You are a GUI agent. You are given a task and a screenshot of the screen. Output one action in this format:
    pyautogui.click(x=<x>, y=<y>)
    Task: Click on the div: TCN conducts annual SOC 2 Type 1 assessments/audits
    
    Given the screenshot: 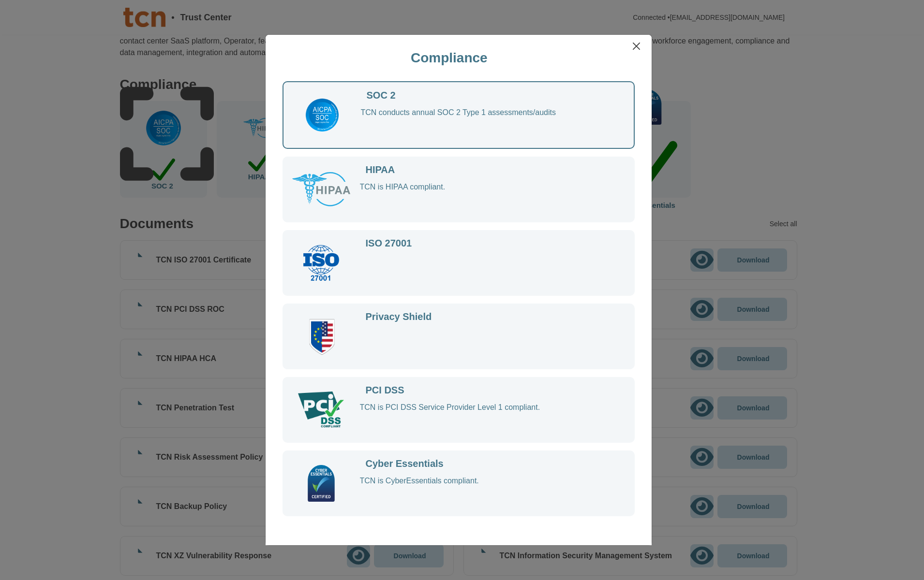 What is the action you would take?
    pyautogui.click(x=488, y=123)
    